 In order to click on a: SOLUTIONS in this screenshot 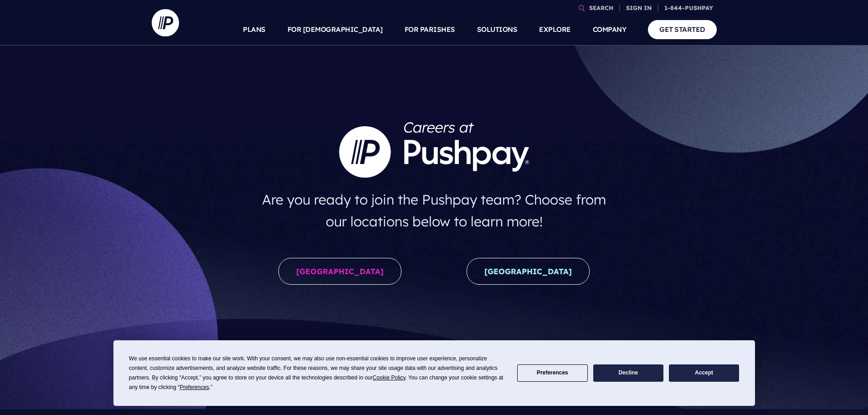, I will do `click(497, 30)`.